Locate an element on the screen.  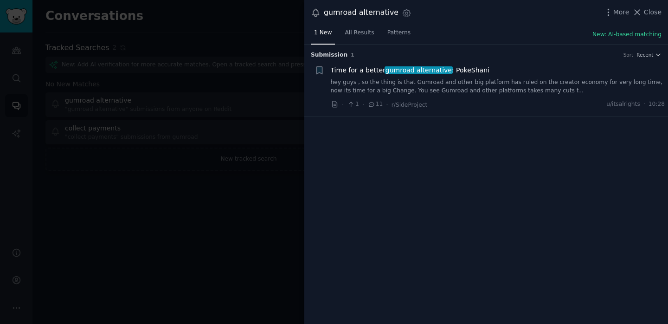
a: hey guys , so the thing is that Gumroad and other big platform has ruled on the creator economy f... is located at coordinates (498, 86).